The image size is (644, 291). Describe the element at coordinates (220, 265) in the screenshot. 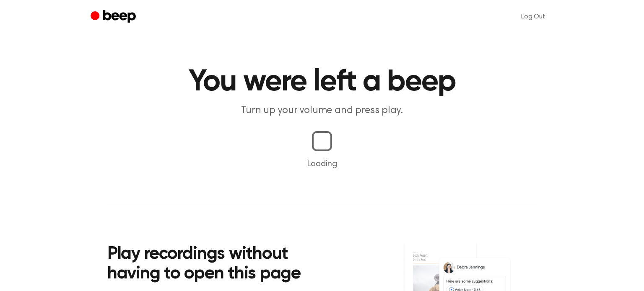

I see `h2: Play recordings without having to open this page` at that location.